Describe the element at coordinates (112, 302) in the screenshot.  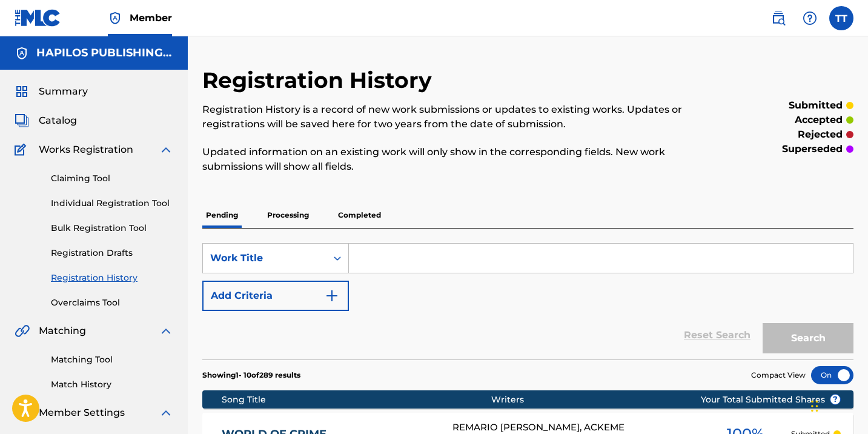
I see `a: Overclaims Tool` at that location.